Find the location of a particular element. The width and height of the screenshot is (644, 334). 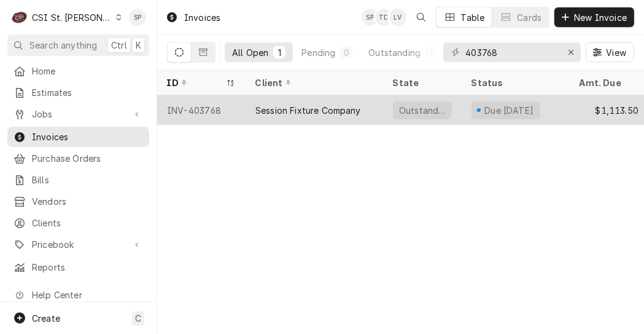

span: Home is located at coordinates (87, 71).